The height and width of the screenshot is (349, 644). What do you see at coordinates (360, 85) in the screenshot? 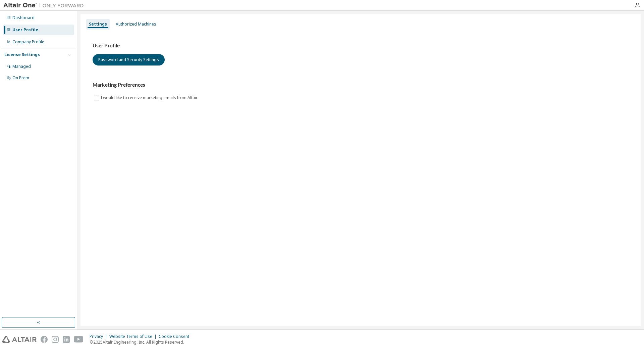
I see `h3: Marketing Preferences` at bounding box center [360, 85].